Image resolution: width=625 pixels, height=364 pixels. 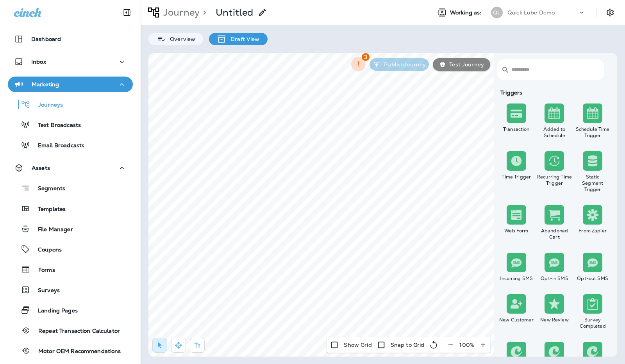 I want to click on div: Abandoned Cart, so click(x=555, y=234).